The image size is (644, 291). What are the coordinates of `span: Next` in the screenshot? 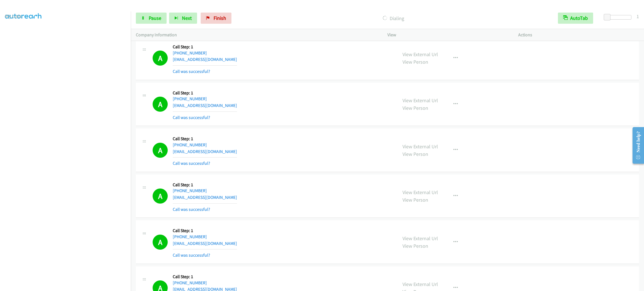 It's located at (187, 18).